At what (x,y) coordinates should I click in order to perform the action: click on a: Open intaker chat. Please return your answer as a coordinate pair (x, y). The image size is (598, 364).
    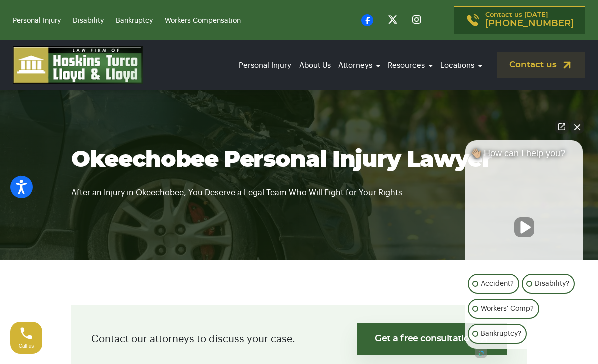
    Looking at the image, I should click on (481, 353).